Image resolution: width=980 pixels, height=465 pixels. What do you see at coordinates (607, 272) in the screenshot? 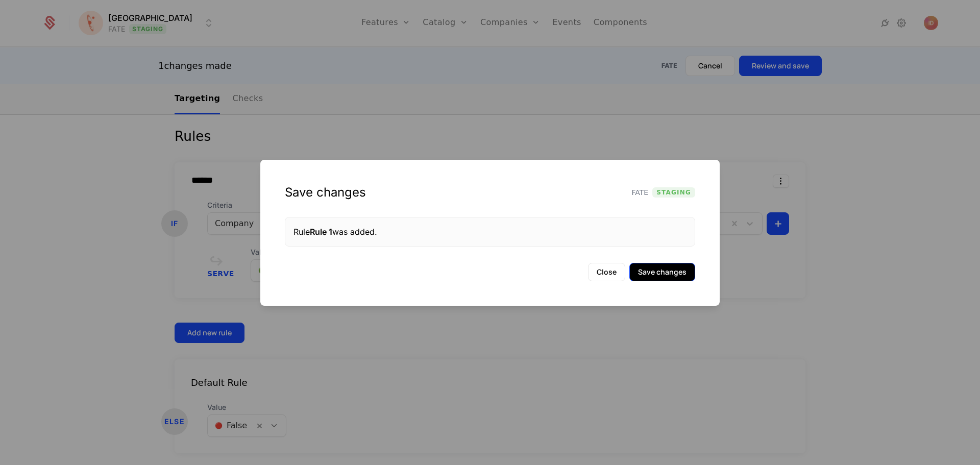
I see `button: Close` at bounding box center [607, 272].